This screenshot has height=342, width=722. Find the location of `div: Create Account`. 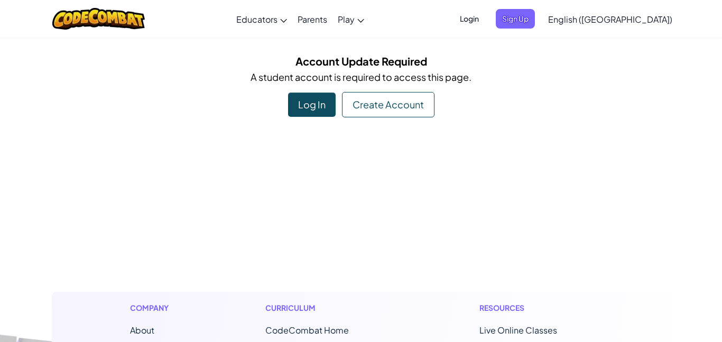

div: Create Account is located at coordinates (388, 105).